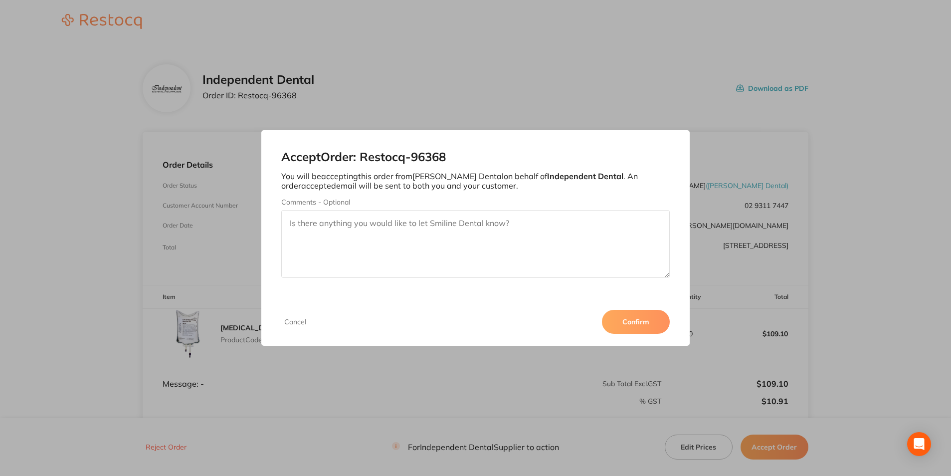  I want to click on button: Confirm, so click(636, 322).